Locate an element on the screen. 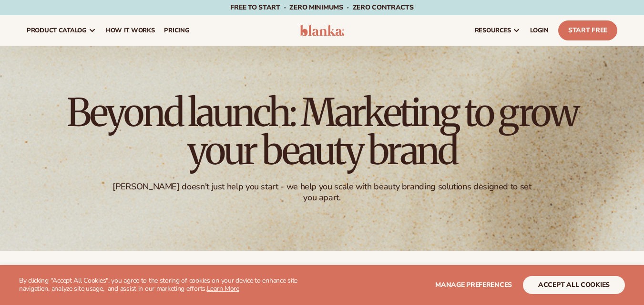 Image resolution: width=644 pixels, height=305 pixels. a: logo is located at coordinates (322, 30).